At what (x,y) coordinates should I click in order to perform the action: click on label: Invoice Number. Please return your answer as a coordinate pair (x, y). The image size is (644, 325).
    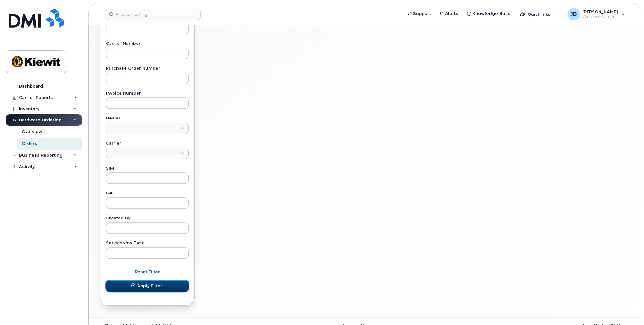
    Looking at the image, I should click on (148, 93).